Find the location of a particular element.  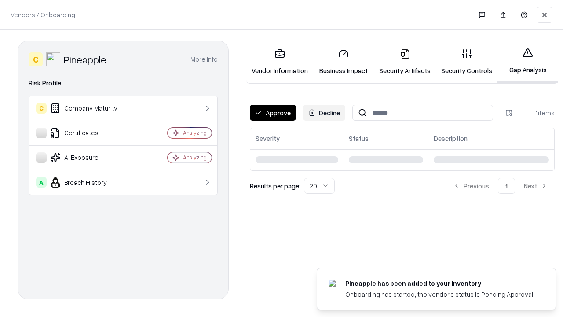

div: Severity is located at coordinates (268, 138).